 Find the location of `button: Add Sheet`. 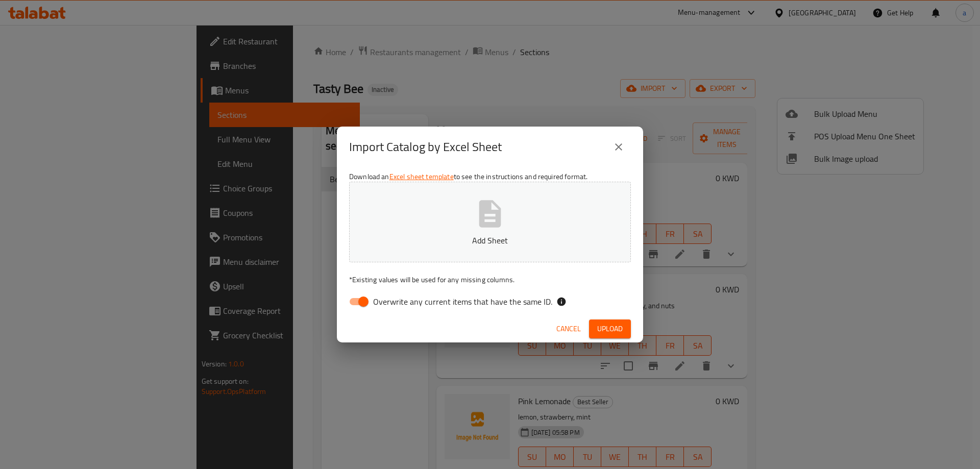

button: Add Sheet is located at coordinates (490, 222).